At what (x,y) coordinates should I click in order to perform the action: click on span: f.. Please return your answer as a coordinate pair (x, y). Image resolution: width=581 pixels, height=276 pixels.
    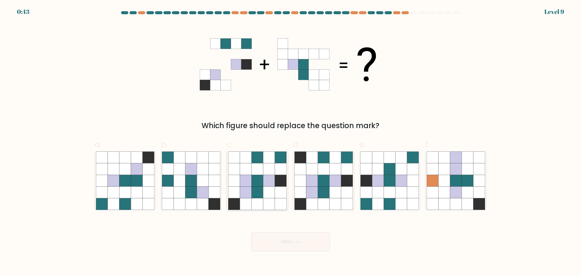
    Looking at the image, I should click on (428, 144).